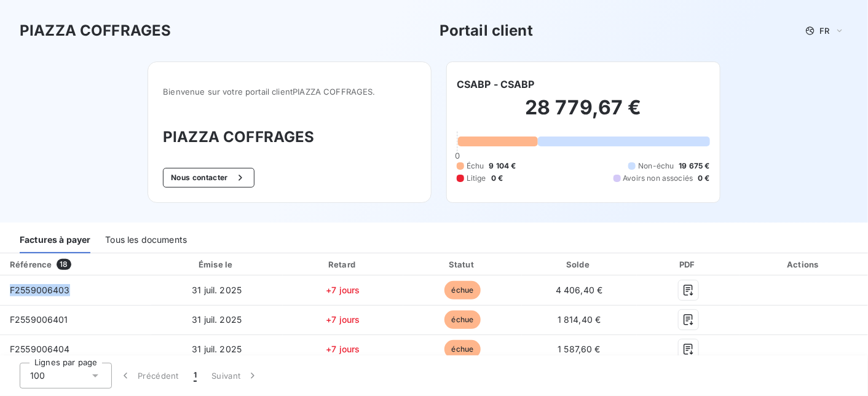 This screenshot has width=868, height=396. What do you see at coordinates (55, 240) in the screenshot?
I see `div: Factures à payer` at bounding box center [55, 240].